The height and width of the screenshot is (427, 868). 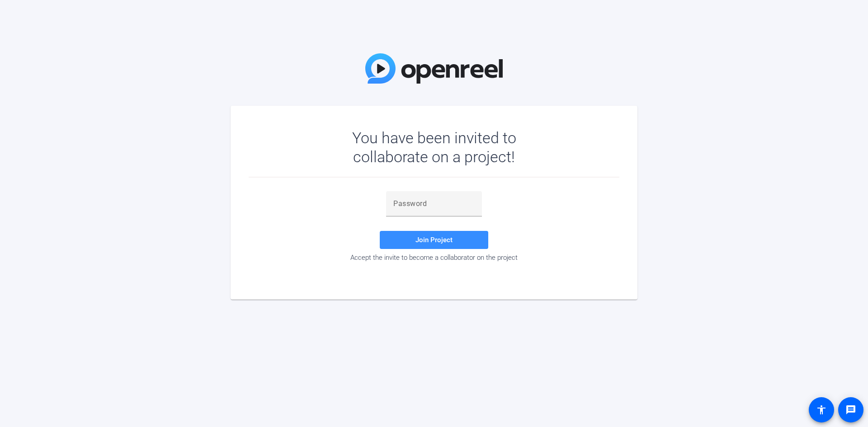 I want to click on mat-icon: message, so click(x=851, y=411).